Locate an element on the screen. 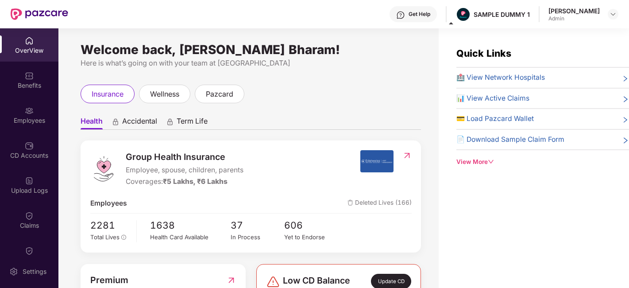 This screenshot has height=288, width=629. span: Group Health Insurance is located at coordinates (185, 157).